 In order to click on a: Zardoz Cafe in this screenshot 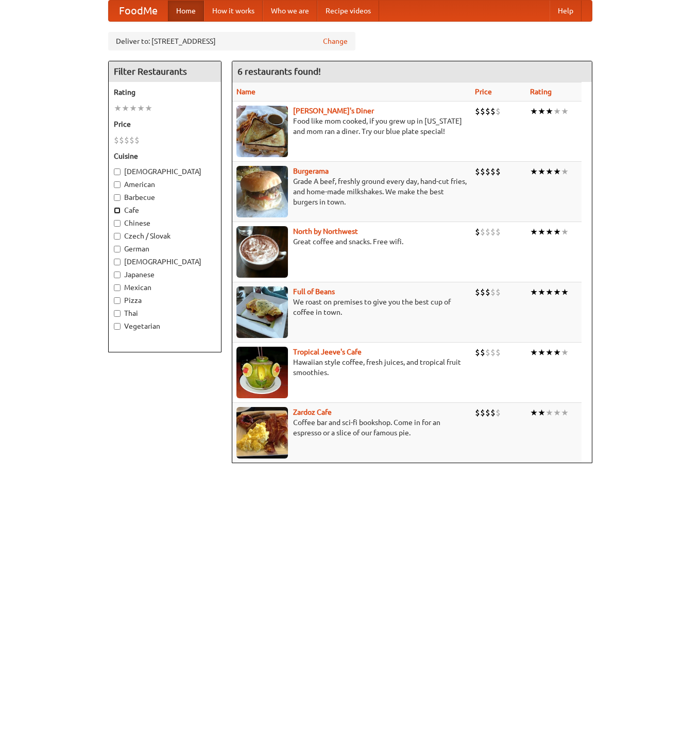, I will do `click(312, 412)`.